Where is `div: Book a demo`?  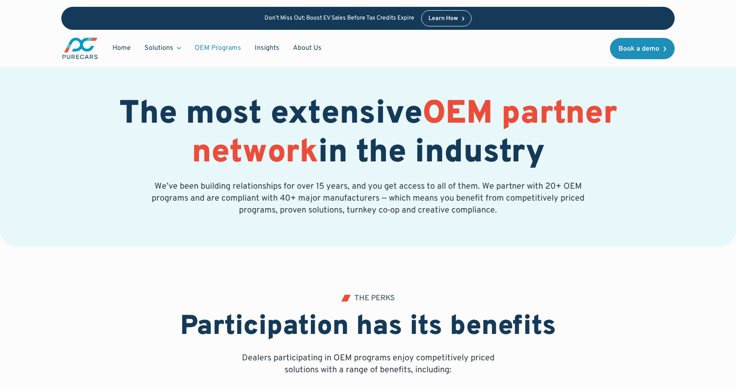 div: Book a demo is located at coordinates (639, 49).